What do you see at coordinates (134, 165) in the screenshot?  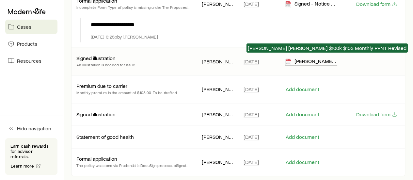 I see `p: The policy was send via Prudential's DocuSign process. eSignature Status: - Advisor: eSigned on [...` at bounding box center [134, 165].